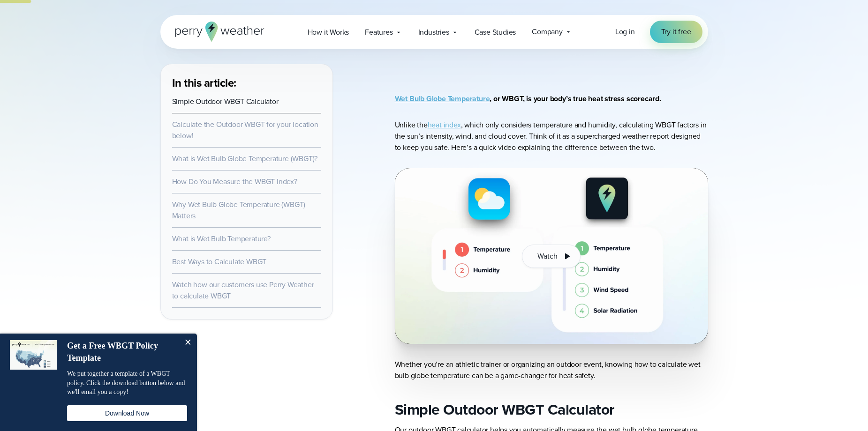 This screenshot has width=868, height=431. I want to click on button: Watch, so click(551, 256).